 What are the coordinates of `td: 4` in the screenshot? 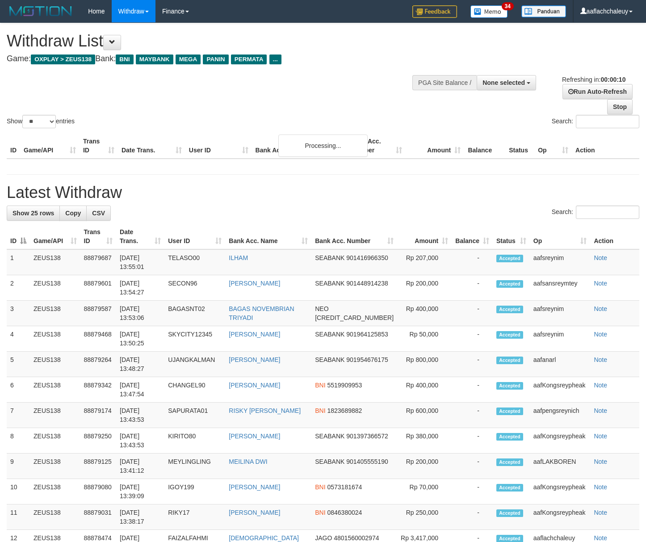 It's located at (18, 339).